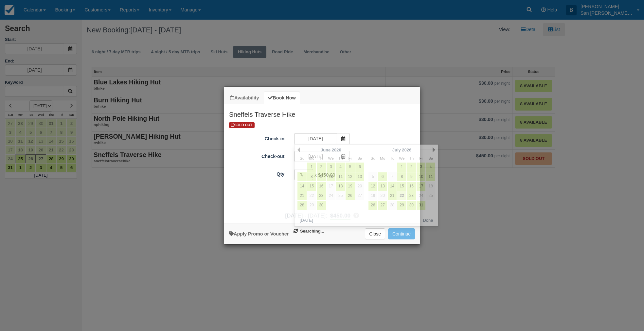 The image size is (644, 331). I want to click on a: Prev, so click(299, 150).